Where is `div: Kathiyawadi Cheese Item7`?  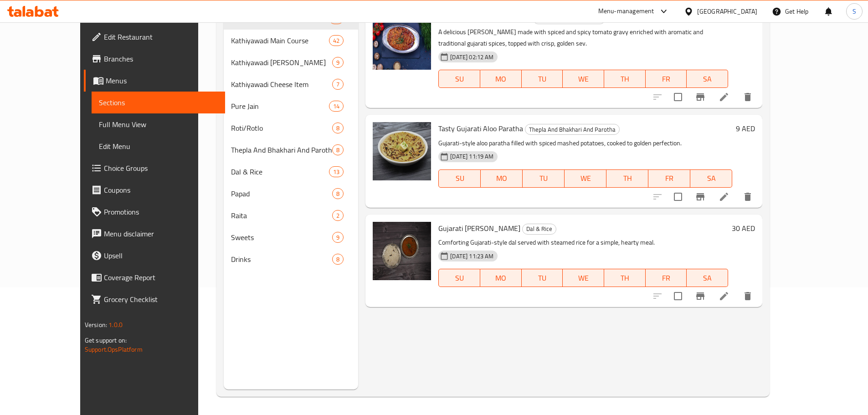
div: Kathiyawadi Cheese Item7 is located at coordinates (291, 84).